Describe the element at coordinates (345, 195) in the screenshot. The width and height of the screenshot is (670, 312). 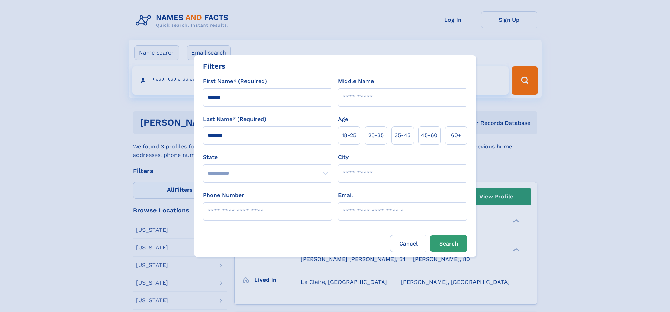
I see `label: Email` at that location.